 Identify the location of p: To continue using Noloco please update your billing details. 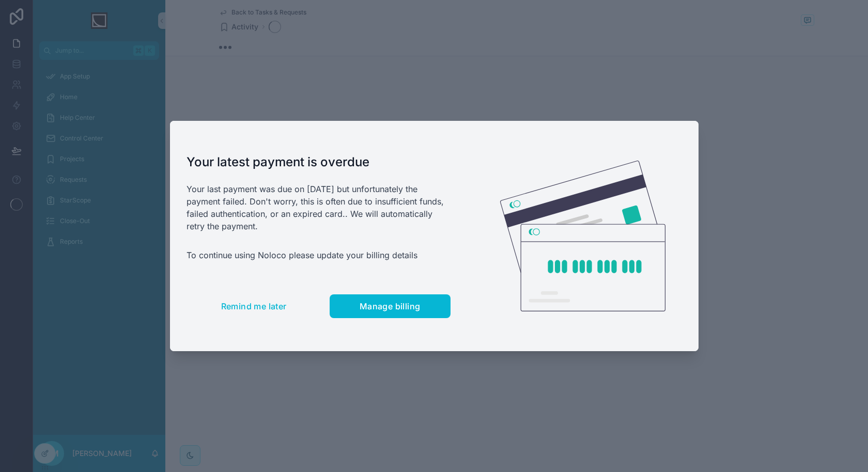
(319, 255).